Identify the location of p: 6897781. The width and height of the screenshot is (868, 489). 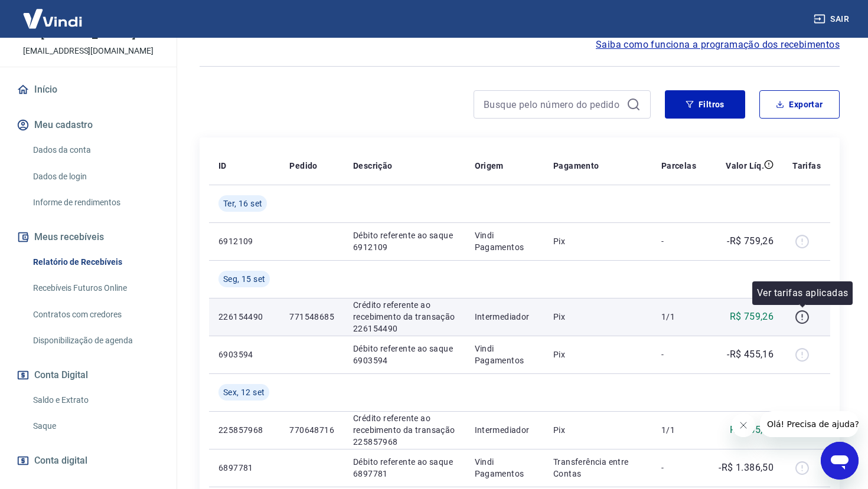
(245, 468).